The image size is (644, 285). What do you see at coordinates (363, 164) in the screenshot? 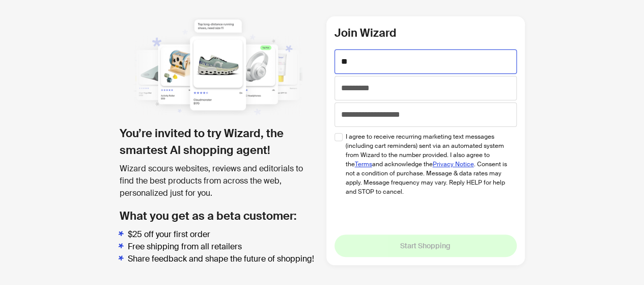
I see `a: Terms` at bounding box center [363, 164].